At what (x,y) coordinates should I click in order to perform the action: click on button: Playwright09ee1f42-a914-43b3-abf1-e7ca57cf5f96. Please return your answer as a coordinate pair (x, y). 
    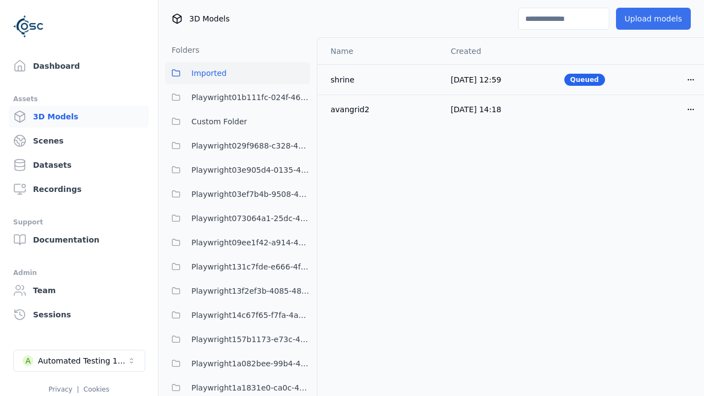
    Looking at the image, I should click on (238, 243).